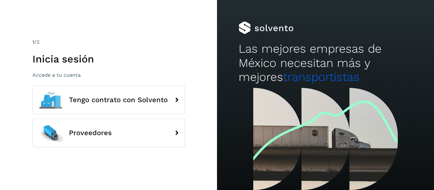 The image size is (434, 190). Describe the element at coordinates (118, 100) in the screenshot. I see `span: Tengo contrato con Solvento` at that location.